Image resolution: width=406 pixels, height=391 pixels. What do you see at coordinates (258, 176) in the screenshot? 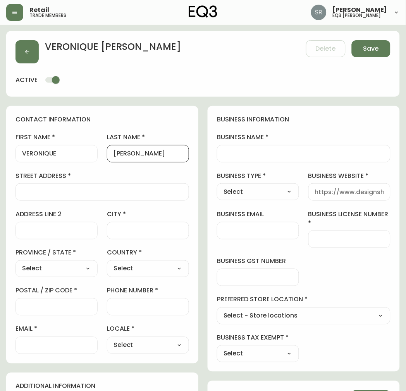
I see `label: business type` at bounding box center [258, 176].